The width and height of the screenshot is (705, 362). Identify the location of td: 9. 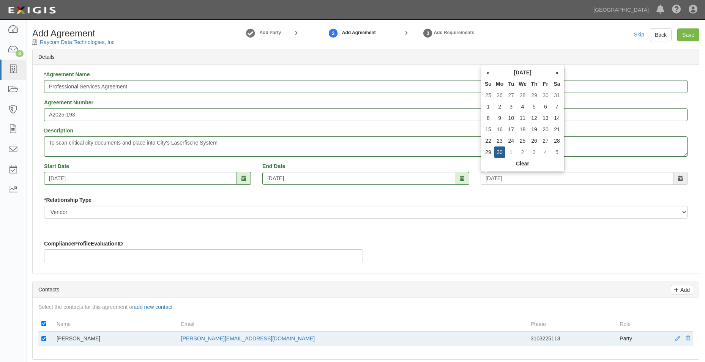
(500, 118).